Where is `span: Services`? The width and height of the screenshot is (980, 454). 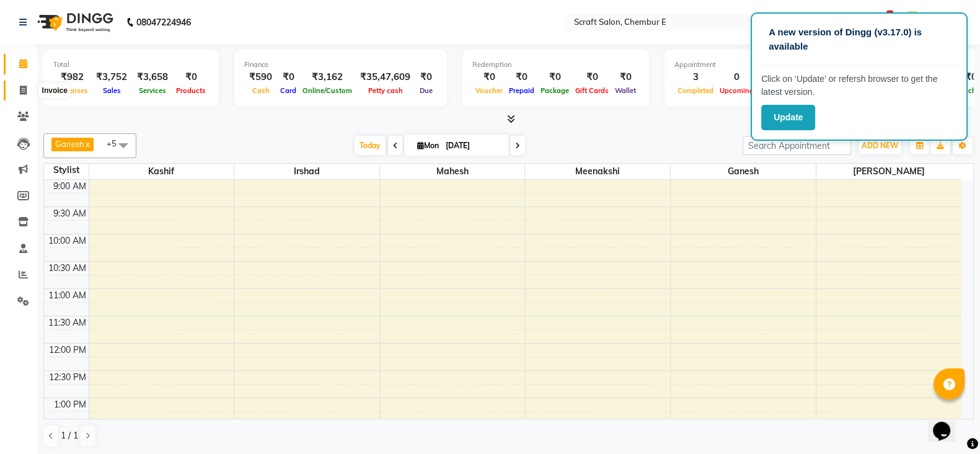 span: Services is located at coordinates (152, 91).